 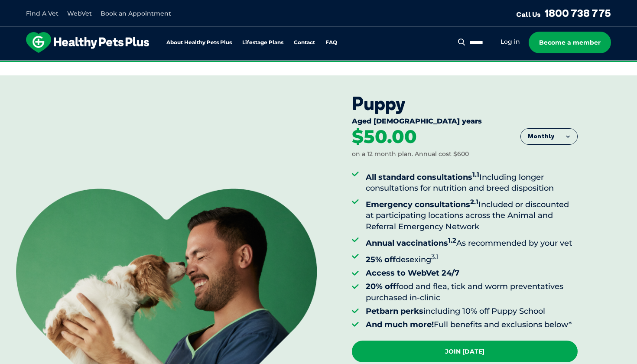 What do you see at coordinates (422, 204) in the screenshot?
I see `strong: Emergency consultations` at bounding box center [422, 204].